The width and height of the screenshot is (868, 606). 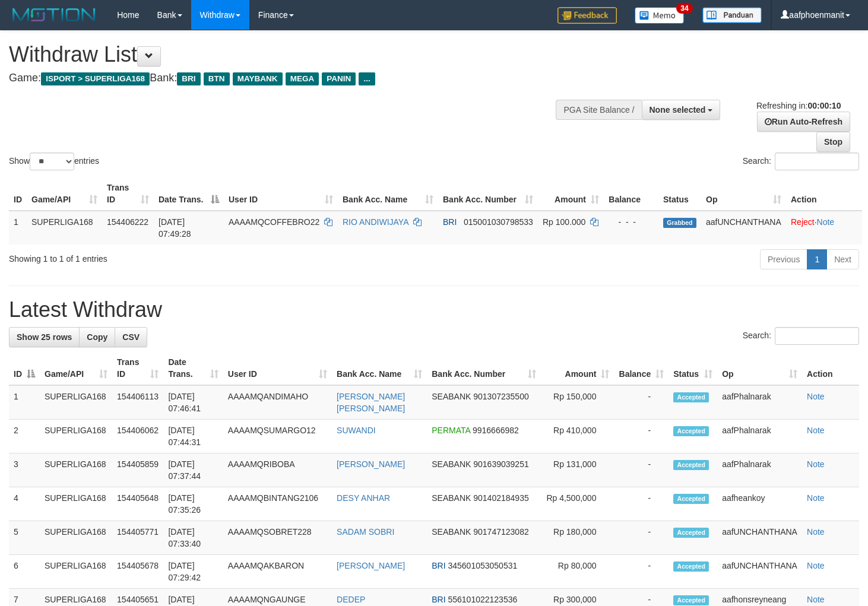 What do you see at coordinates (138, 504) in the screenshot?
I see `td: 154405648` at bounding box center [138, 504].